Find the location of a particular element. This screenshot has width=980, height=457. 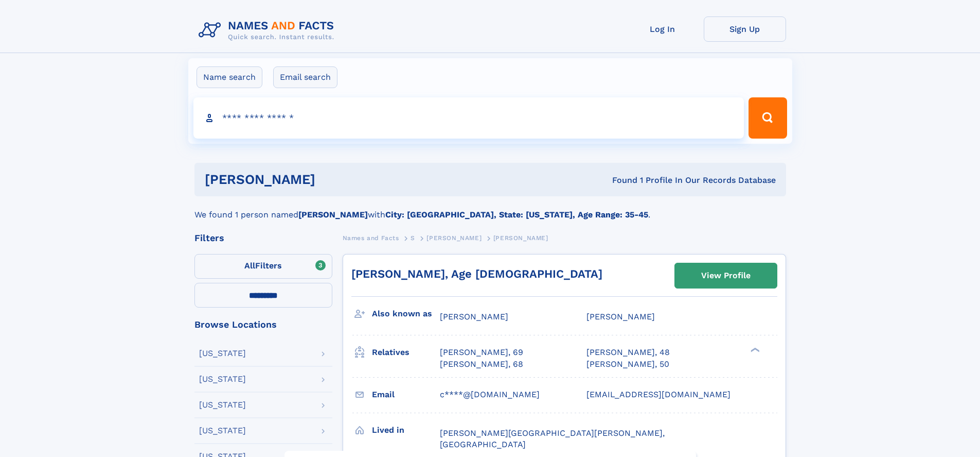

label: Email search is located at coordinates (305, 78).